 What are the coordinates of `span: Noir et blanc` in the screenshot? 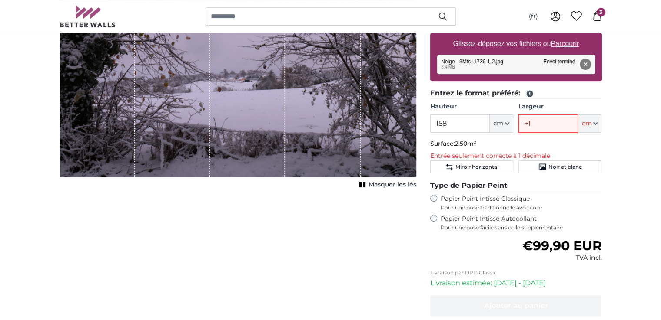 It's located at (565, 167).